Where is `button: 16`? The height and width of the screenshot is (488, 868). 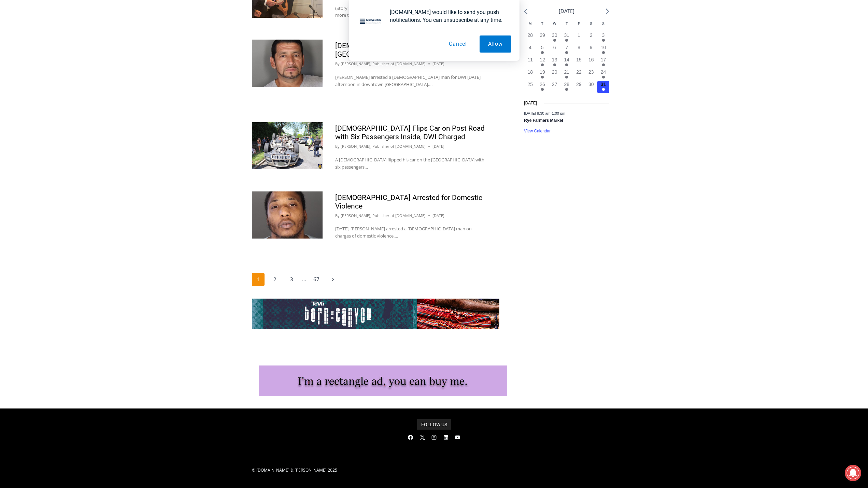 button: 16 is located at coordinates (591, 62).